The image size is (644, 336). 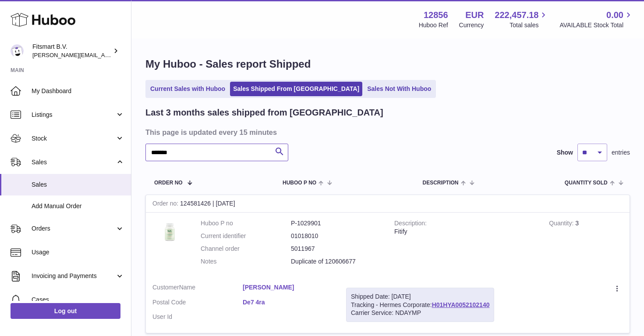 I want to click on span: My Dashboard, so click(x=78, y=91).